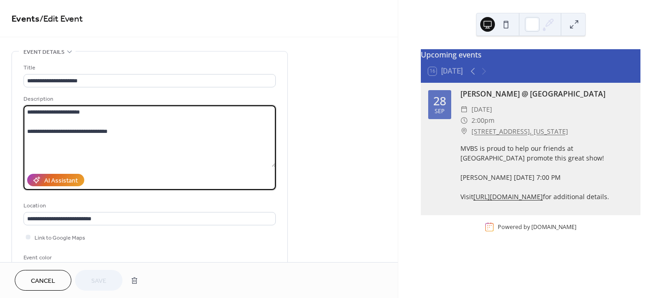 This screenshot has height=298, width=663. I want to click on div: Upcoming events, so click(530, 55).